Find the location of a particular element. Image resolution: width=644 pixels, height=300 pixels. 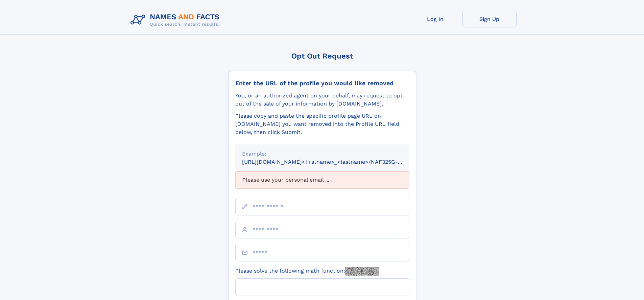

div: Opt Out Request is located at coordinates (322, 56).